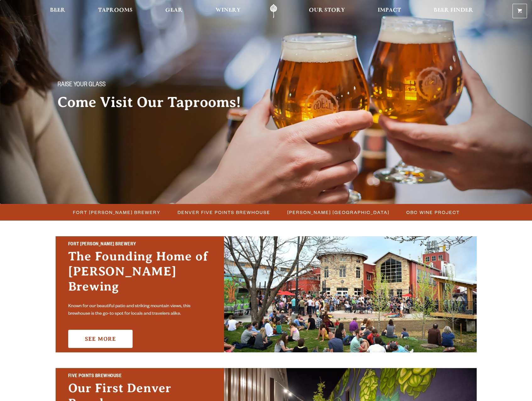 The image size is (532, 401). I want to click on a: Denver Five Points Brewhouse, so click(223, 213).